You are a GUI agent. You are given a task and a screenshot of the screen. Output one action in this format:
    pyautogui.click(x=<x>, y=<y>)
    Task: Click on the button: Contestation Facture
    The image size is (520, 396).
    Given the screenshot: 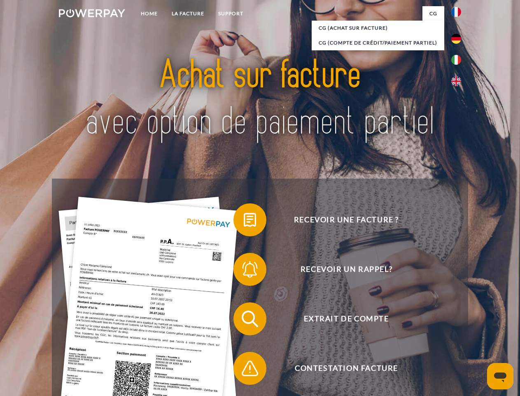 What is the action you would take?
    pyautogui.click(x=341, y=368)
    